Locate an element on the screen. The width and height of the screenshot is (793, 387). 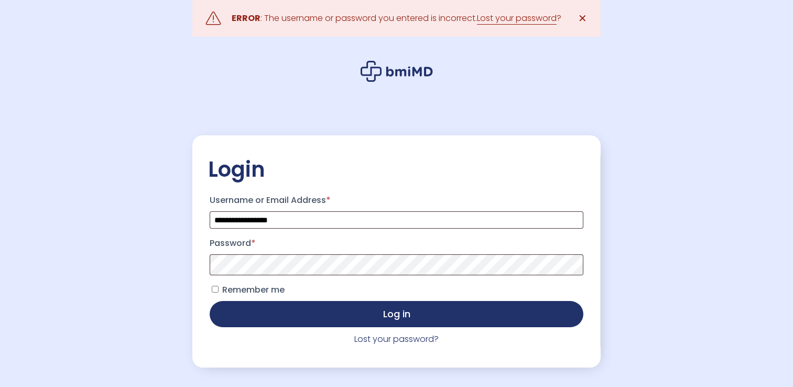
input: Remember me is located at coordinates (215, 289).